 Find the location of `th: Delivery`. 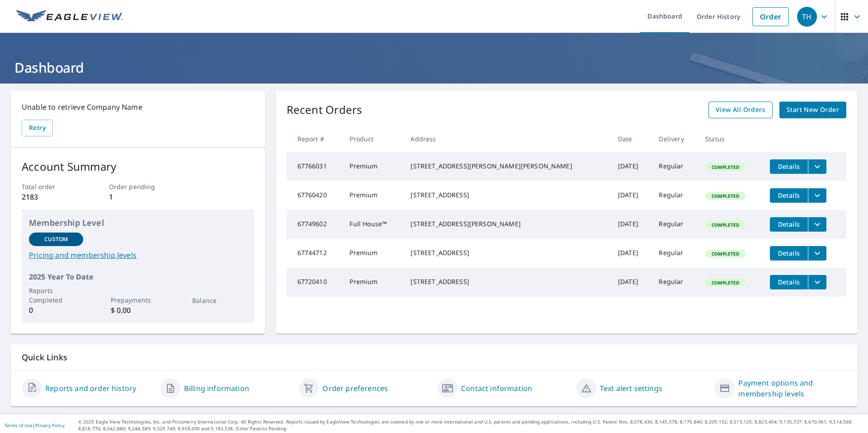

th: Delivery is located at coordinates (674, 139).